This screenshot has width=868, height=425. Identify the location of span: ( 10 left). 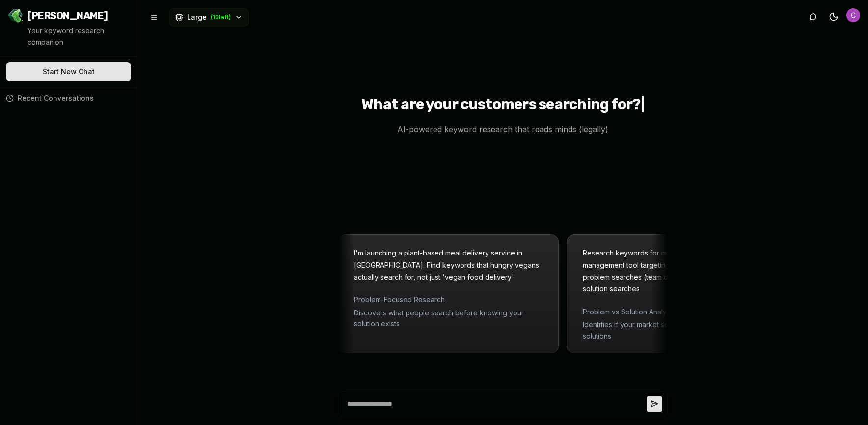
(221, 18).